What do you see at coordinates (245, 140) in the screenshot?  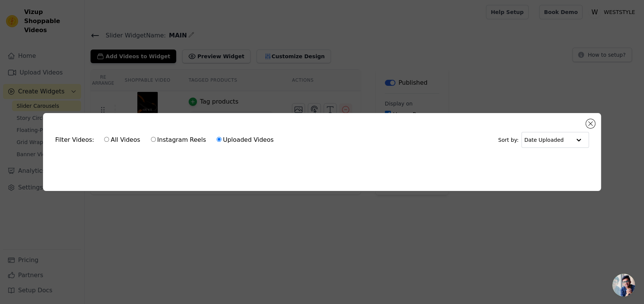 I see `label: Uploaded Videos` at bounding box center [245, 140].